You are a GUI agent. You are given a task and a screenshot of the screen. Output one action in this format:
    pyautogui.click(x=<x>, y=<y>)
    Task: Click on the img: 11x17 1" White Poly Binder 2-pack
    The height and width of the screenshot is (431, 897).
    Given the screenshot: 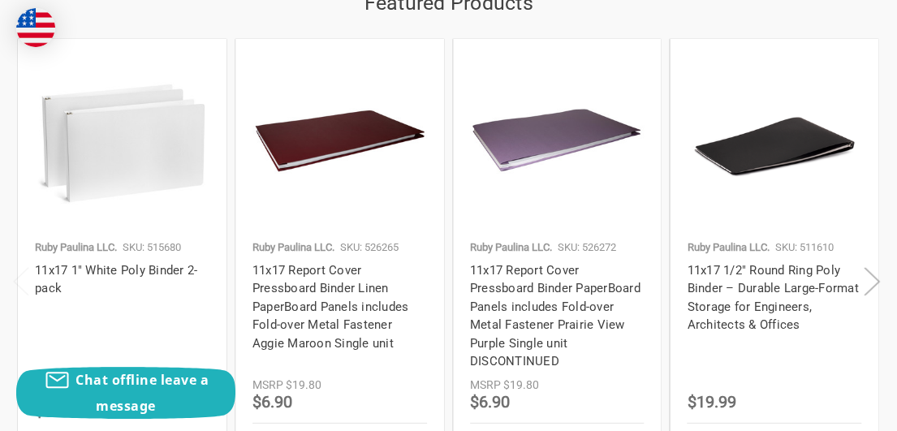 What is the action you would take?
    pyautogui.click(x=122, y=143)
    